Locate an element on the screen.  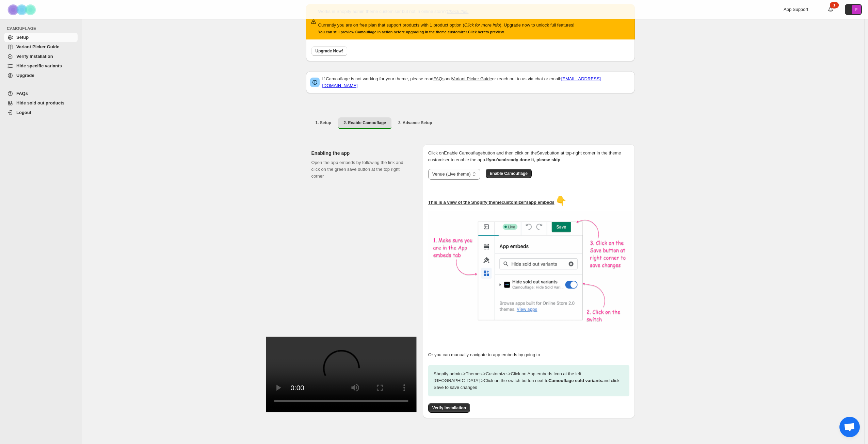
span: Logout is located at coordinates (24, 113).